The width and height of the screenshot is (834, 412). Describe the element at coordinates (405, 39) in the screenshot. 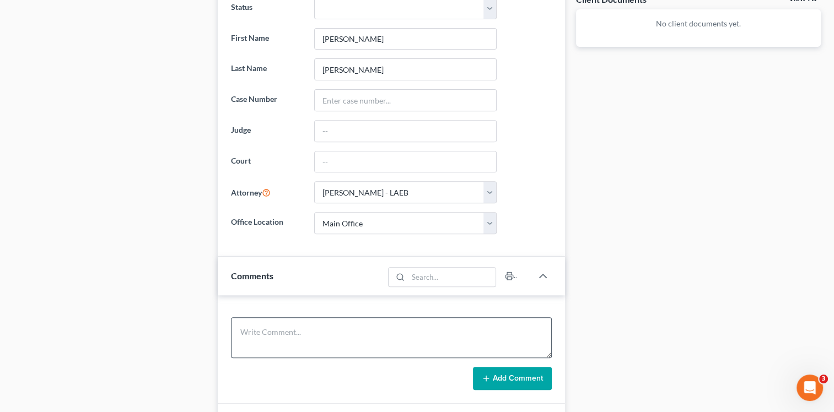

I see `input: Enter First Name...` at that location.